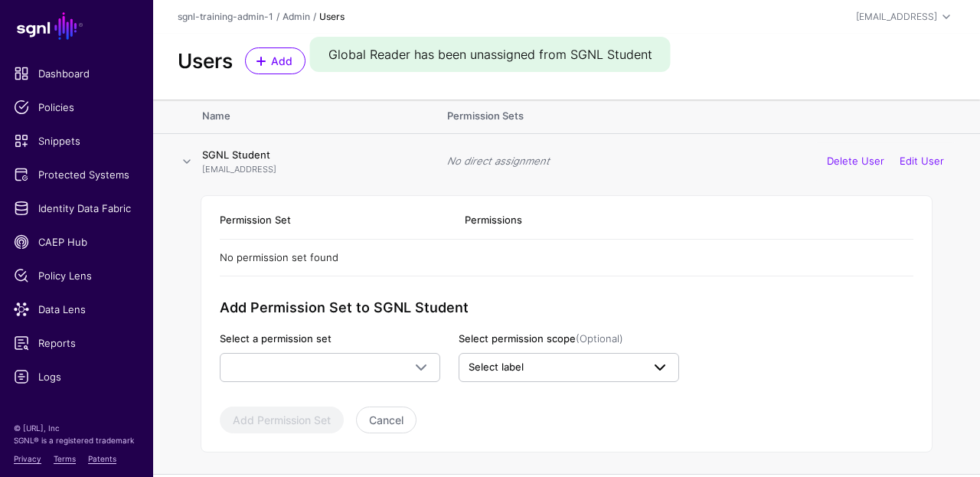  Describe the element at coordinates (77, 208) in the screenshot. I see `span: Identity Data Fabric` at that location.